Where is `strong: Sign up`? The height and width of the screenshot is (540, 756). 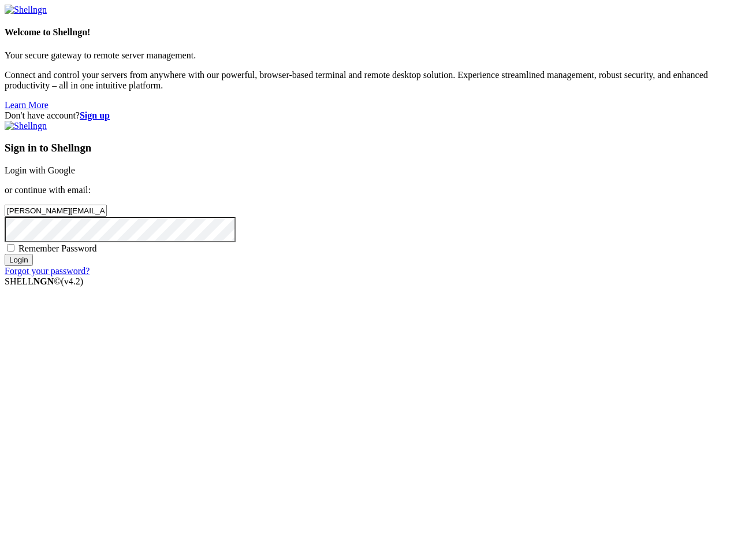
strong: Sign up is located at coordinates (94, 115).